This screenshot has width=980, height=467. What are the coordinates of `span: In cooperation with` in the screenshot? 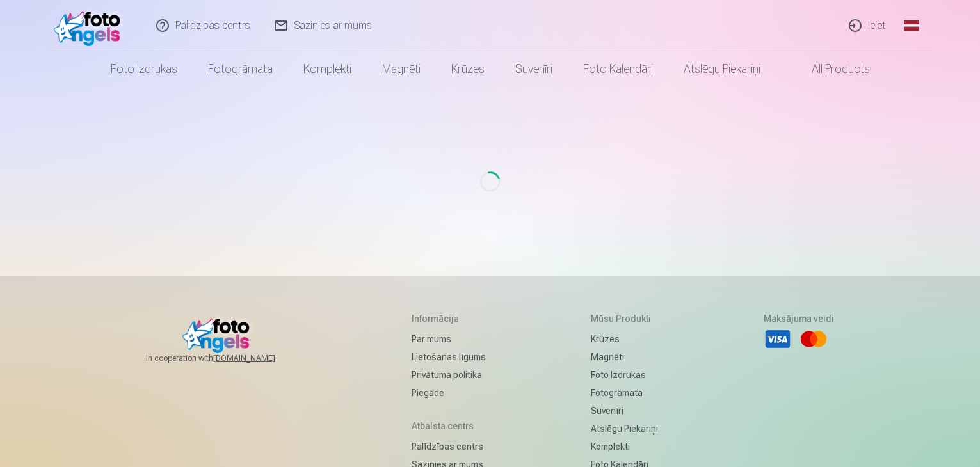 It's located at (226, 359).